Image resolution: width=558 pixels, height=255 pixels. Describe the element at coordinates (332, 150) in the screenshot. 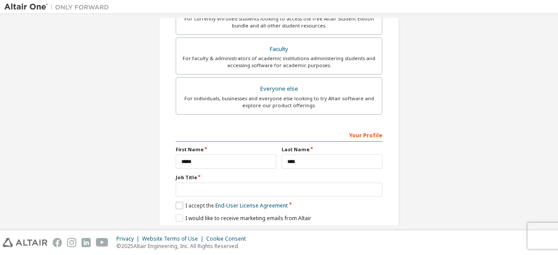

I see `label: Last Name` at that location.